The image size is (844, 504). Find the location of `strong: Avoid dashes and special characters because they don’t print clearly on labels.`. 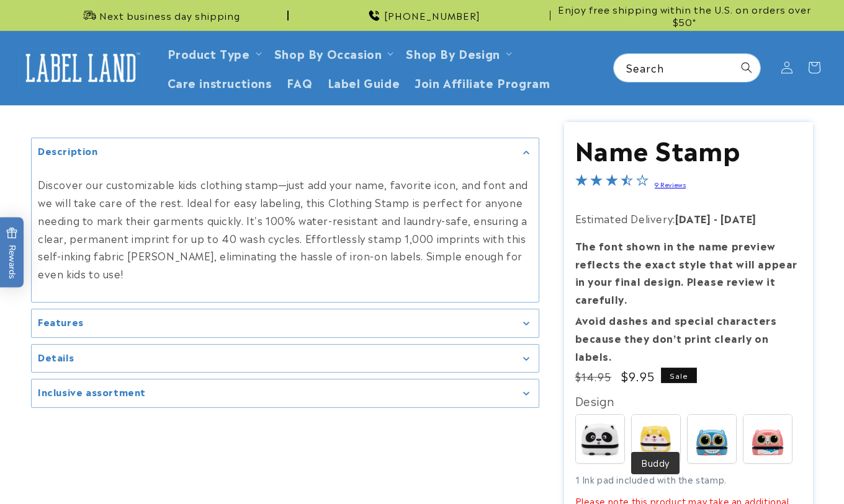

strong: Avoid dashes and special characters because they don’t print clearly on labels. is located at coordinates (676, 338).